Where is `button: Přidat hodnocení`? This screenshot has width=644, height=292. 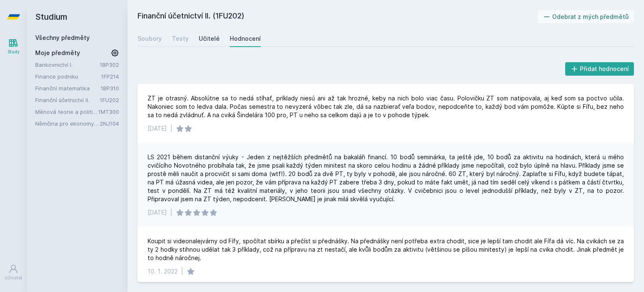 button: Přidat hodnocení is located at coordinates (599, 69).